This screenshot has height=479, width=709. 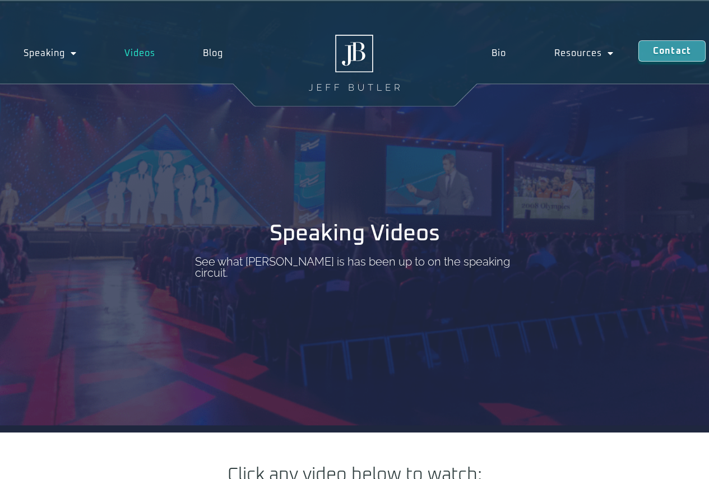 I want to click on a: Contact, so click(x=672, y=51).